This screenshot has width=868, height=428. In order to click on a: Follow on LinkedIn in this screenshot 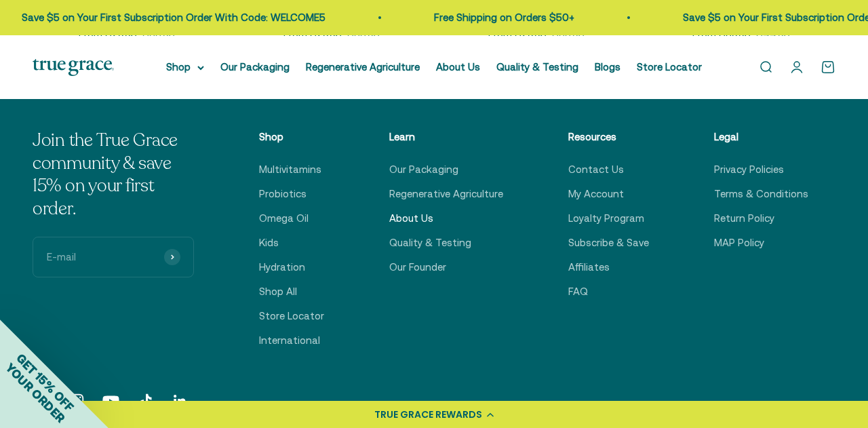, I will do `click(180, 401)`.